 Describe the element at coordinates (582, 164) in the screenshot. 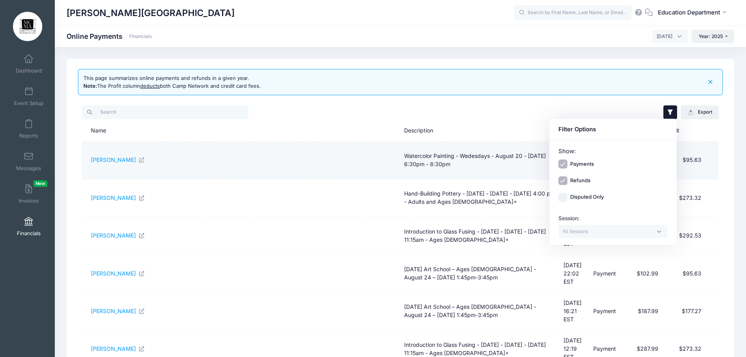

I see `label: Payments` at that location.